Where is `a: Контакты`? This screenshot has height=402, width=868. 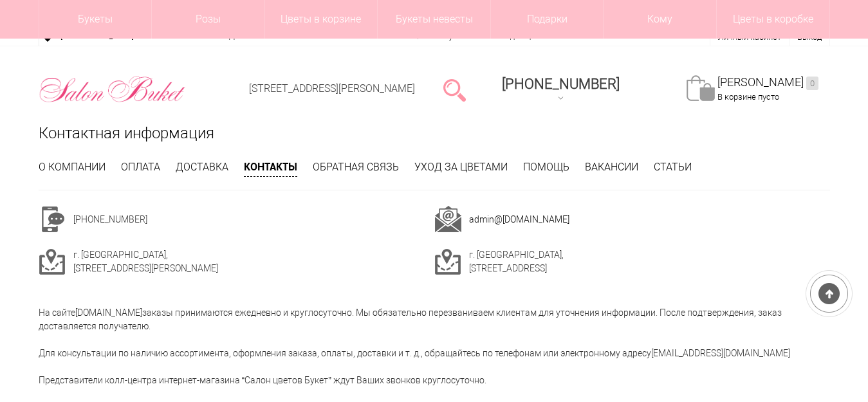
a: Контакты is located at coordinates (270, 168).